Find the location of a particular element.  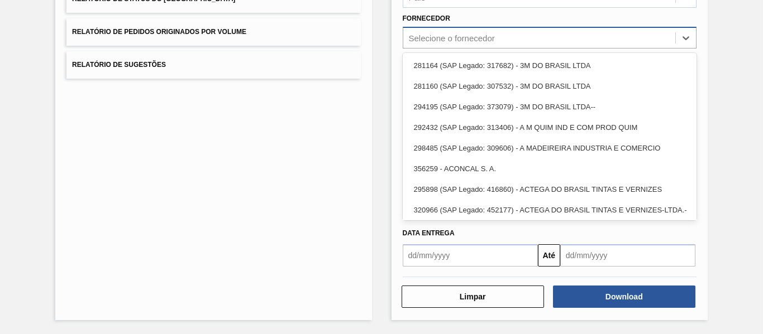

button: Limpar is located at coordinates (472, 297).